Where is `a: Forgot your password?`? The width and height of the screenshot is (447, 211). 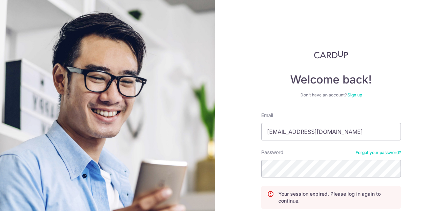 a: Forgot your password? is located at coordinates (378, 153).